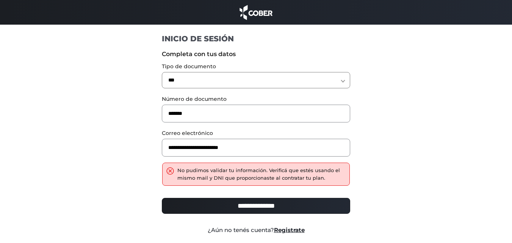 The width and height of the screenshot is (512, 243). Describe the element at coordinates (256, 230) in the screenshot. I see `div: ¿Aún no tenés cuenta?` at that location.